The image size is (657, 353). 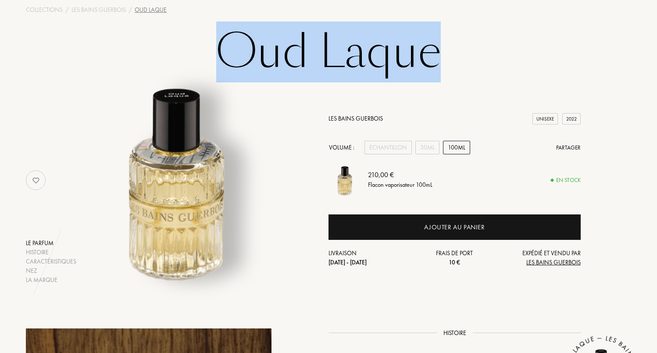 I want to click on div: Les Bains Guerbois, so click(x=99, y=10).